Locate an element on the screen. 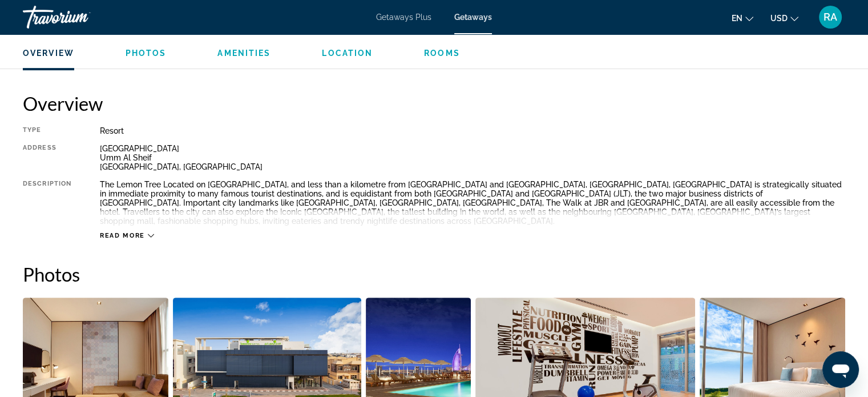 The height and width of the screenshot is (397, 868). div: Address is located at coordinates (47, 158).